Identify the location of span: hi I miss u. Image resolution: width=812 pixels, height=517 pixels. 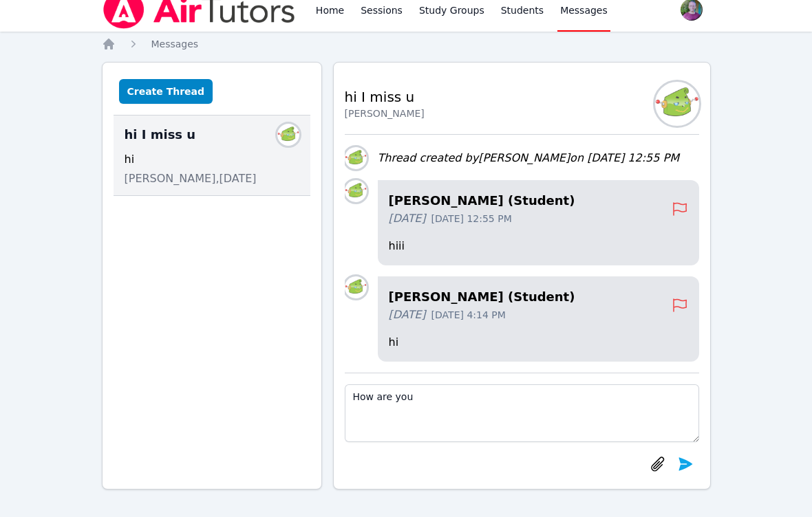
(160, 135).